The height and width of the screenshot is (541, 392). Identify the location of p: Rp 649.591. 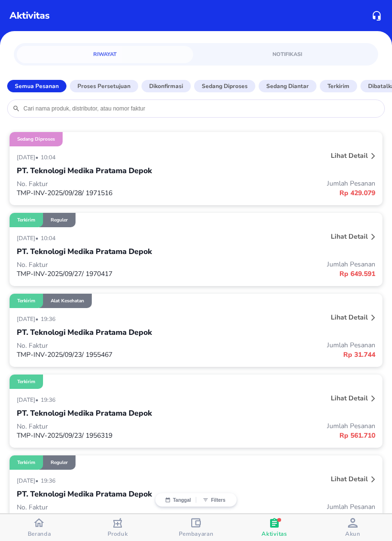
(286, 273).